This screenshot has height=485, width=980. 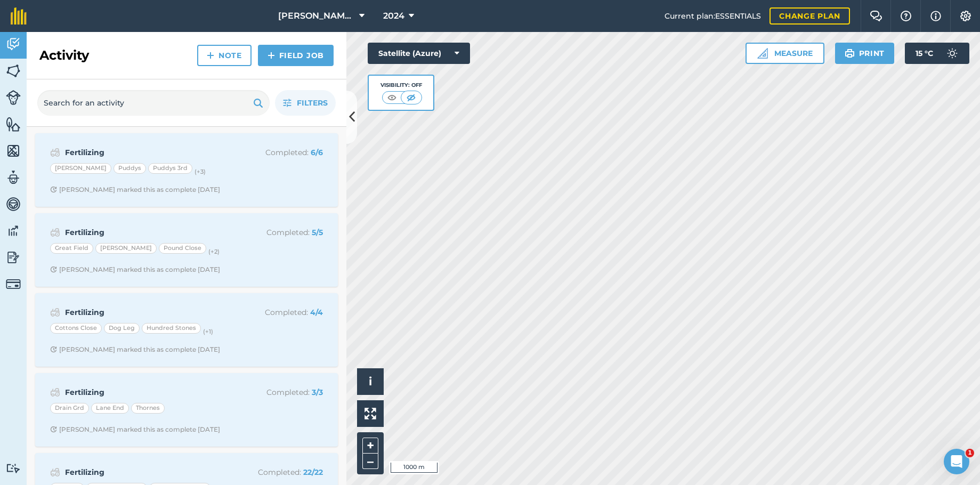 I want to click on div: Puddys 3rd, so click(x=170, y=169).